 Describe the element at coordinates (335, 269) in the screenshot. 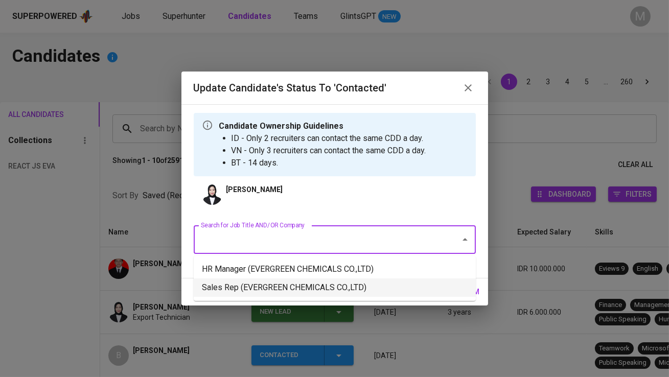

I see `li: HR Manager (EVERGREEN CHEMICALS CO.,LTD)` at that location.